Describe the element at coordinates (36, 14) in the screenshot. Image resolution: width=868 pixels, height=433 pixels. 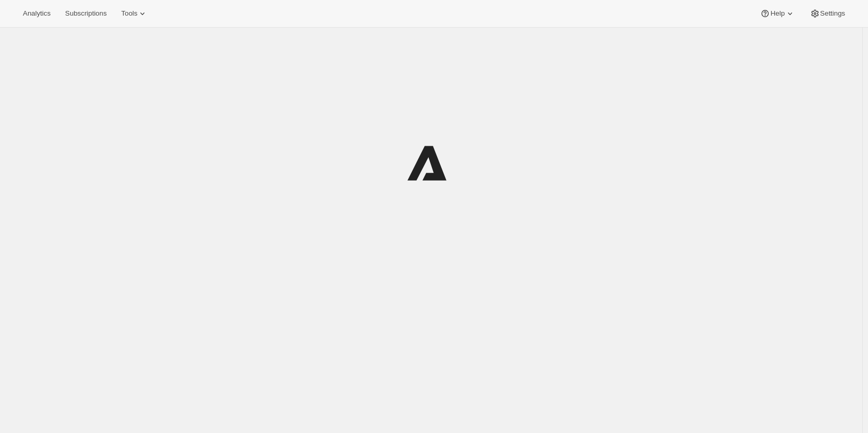
I see `button: Analytics` at that location.